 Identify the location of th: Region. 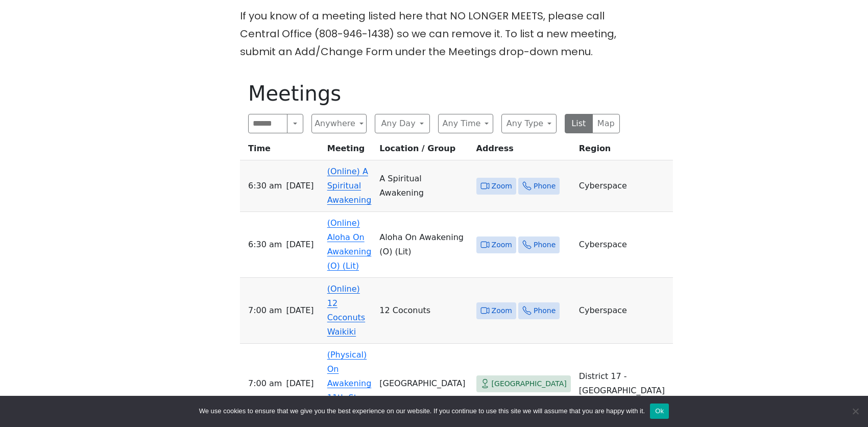
(624, 150).